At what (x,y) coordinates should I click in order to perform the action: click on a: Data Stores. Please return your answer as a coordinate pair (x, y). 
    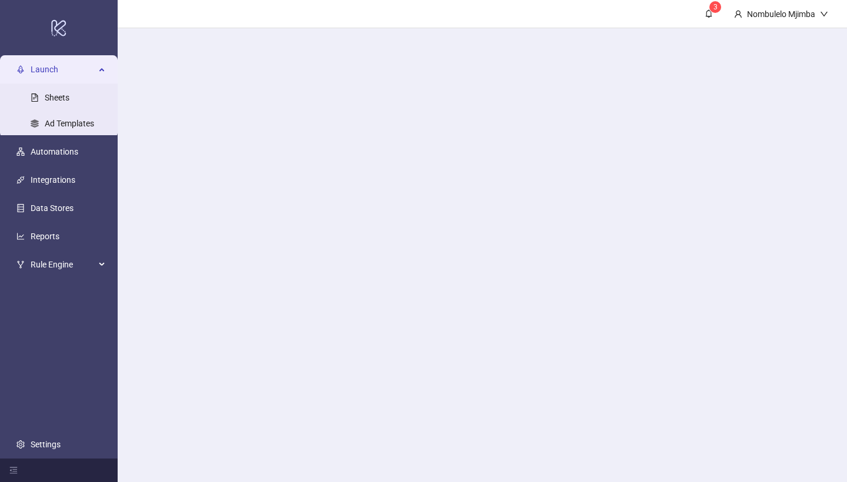
    Looking at the image, I should click on (52, 208).